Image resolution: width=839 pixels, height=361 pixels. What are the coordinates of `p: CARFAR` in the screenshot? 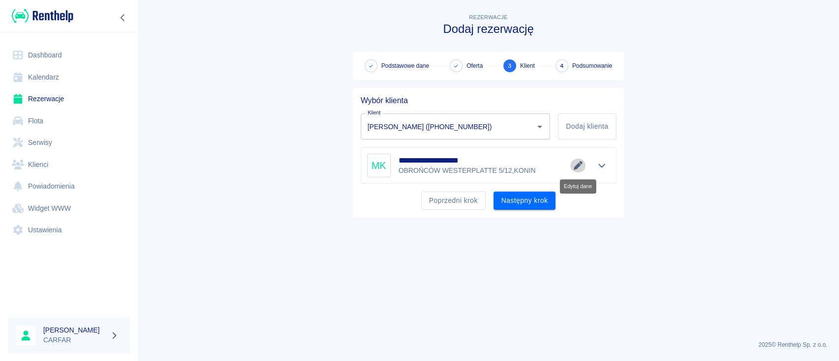 It's located at (75, 340).